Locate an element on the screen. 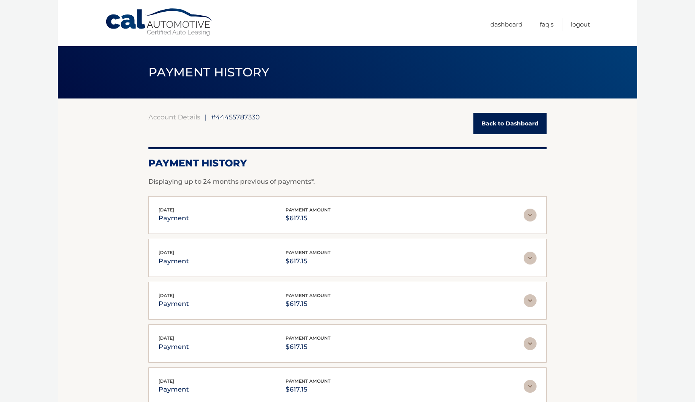 The image size is (695, 402). span: #44455787330 is located at coordinates (235, 117).